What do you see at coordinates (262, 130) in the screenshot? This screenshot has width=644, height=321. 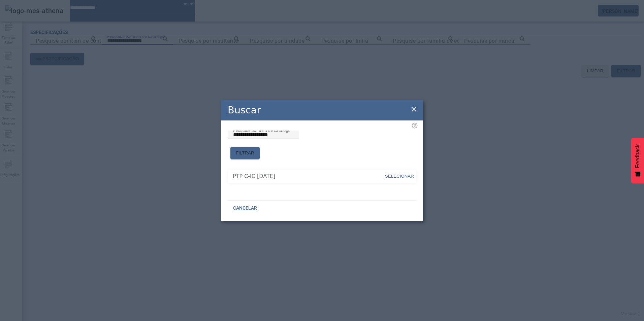 I see `mat-label: Pesquise por item de catálogo` at bounding box center [262, 130].